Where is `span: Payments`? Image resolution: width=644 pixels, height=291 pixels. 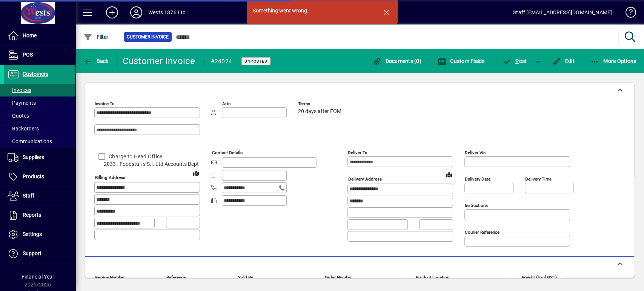 span: Payments is located at coordinates (21, 103).